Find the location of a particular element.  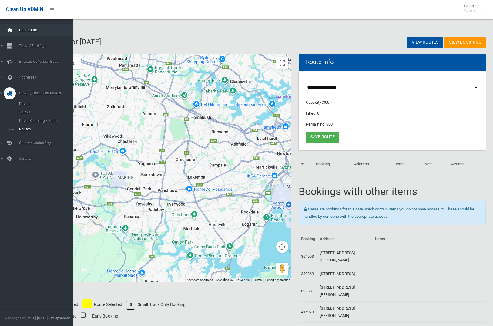

span: Routes is located at coordinates (42, 129).